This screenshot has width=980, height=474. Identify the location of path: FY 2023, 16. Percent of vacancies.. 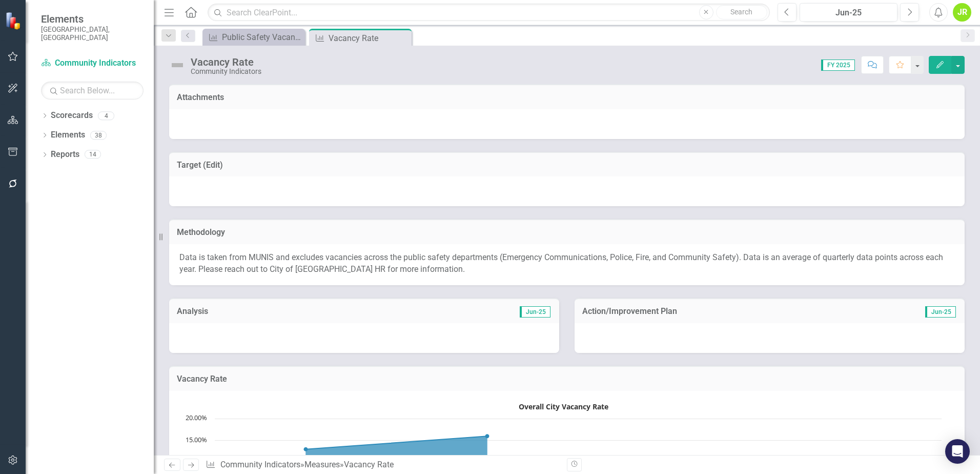
(488, 436).